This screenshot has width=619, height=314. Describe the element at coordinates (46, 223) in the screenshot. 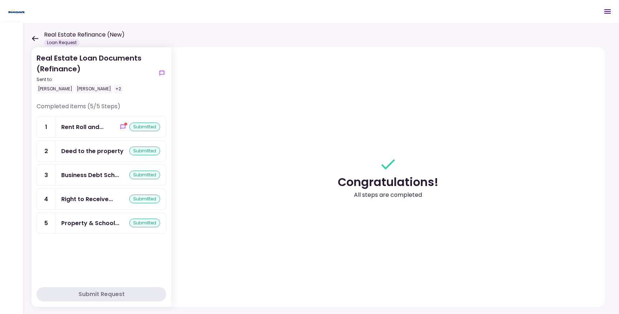

I see `div: 5` at that location.